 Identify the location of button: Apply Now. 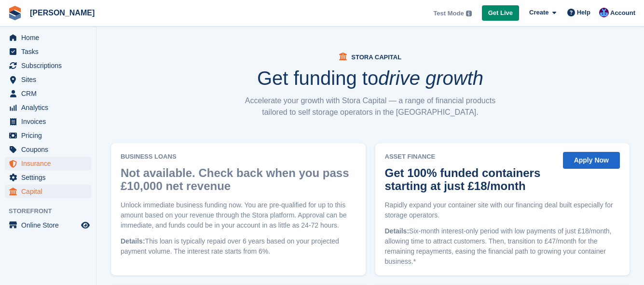
(591, 160).